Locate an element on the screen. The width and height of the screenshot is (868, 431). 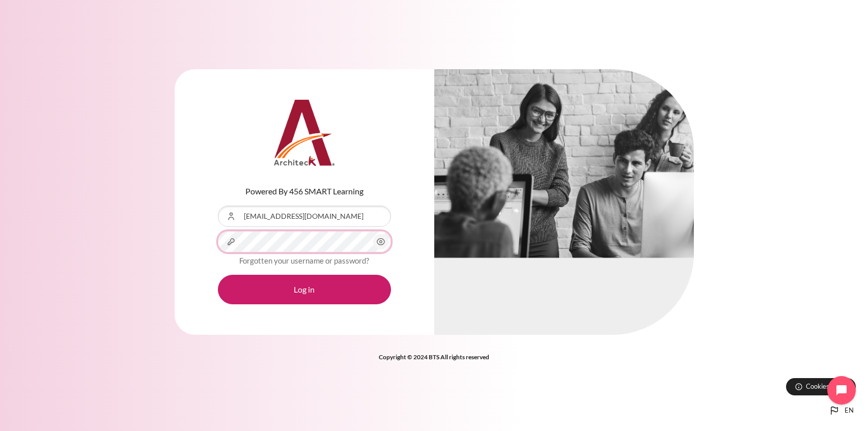
a: Forgotten your username or password? is located at coordinates (304, 261).